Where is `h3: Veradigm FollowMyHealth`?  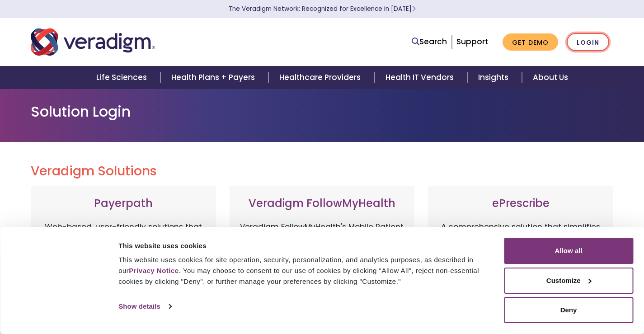
h3: Veradigm FollowMyHealth is located at coordinates (322, 203).